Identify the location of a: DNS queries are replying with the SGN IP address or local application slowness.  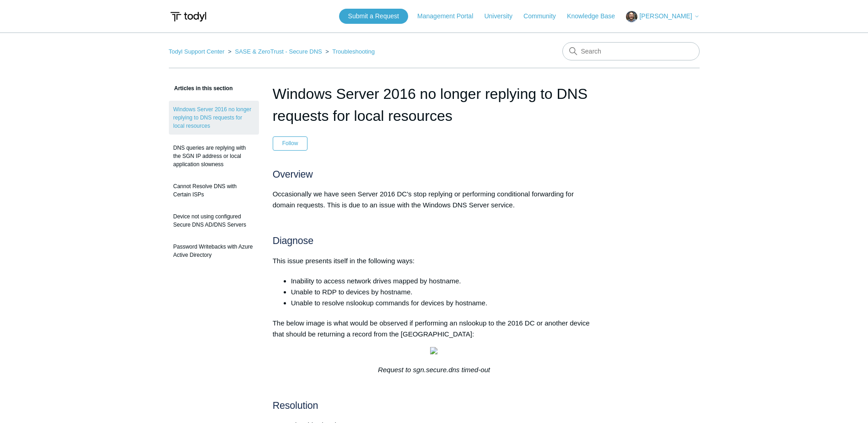
(214, 156).